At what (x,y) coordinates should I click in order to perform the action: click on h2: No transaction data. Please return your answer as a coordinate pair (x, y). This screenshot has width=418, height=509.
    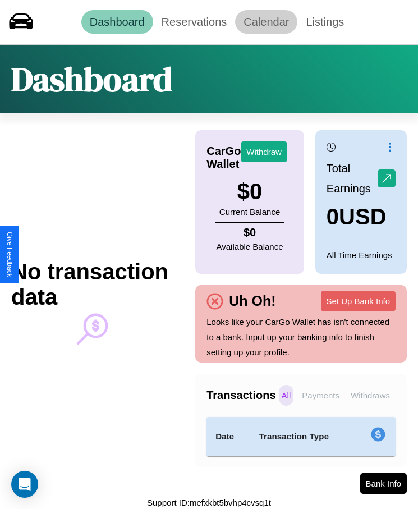
    Looking at the image, I should click on (92, 285).